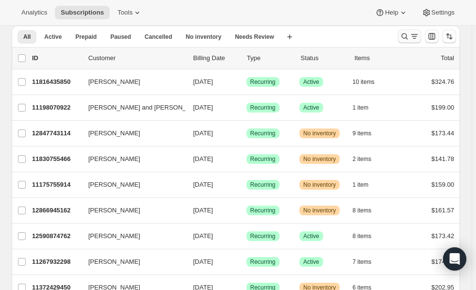  What do you see at coordinates (368, 159) in the screenshot?
I see `button: 2 items` at bounding box center [368, 159].